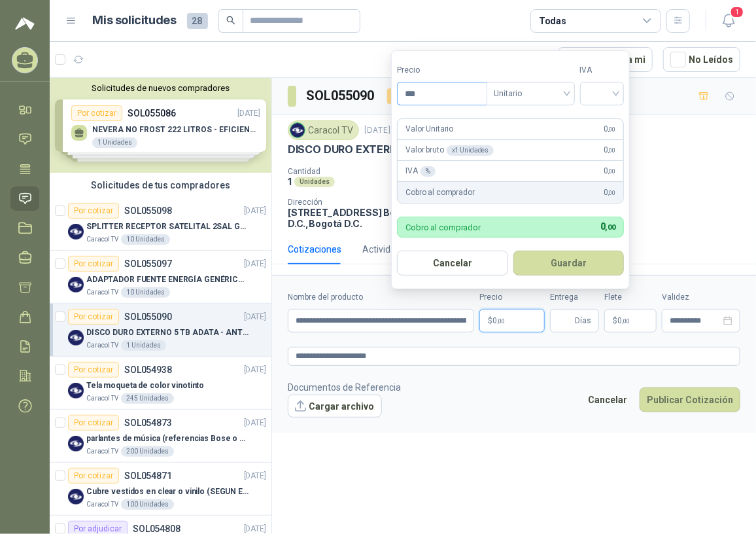 Image resolution: width=756 pixels, height=534 pixels. Describe the element at coordinates (145, 385) in the screenshot. I see `p: Tela moqueta de color vinotinto` at that location.